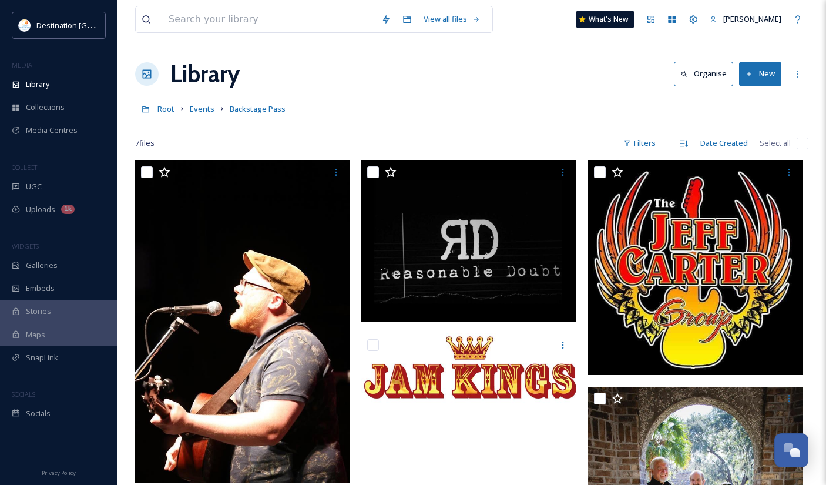 The image size is (826, 485). I want to click on a: View all files, so click(452, 19).